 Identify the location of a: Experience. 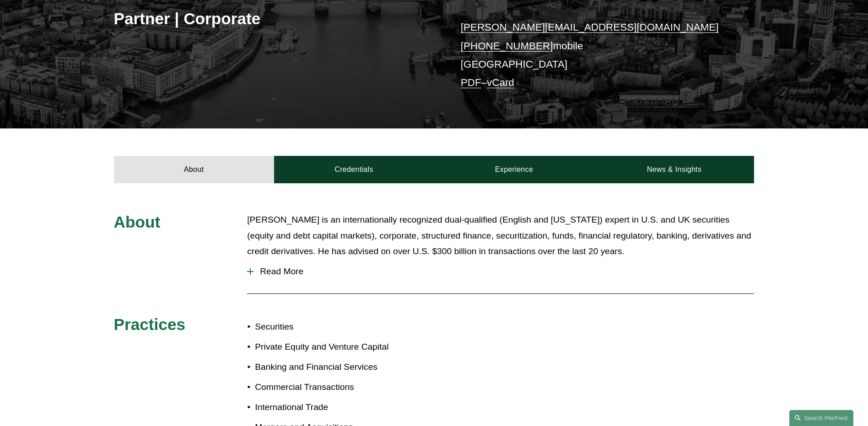
(514, 170).